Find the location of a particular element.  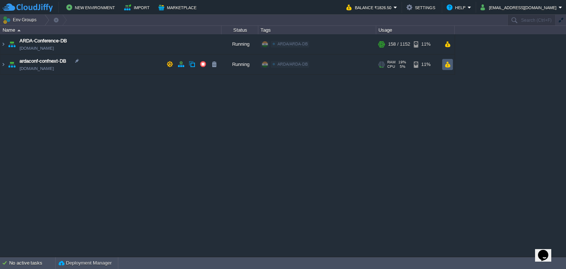

div: No active tasks is located at coordinates (32, 263).